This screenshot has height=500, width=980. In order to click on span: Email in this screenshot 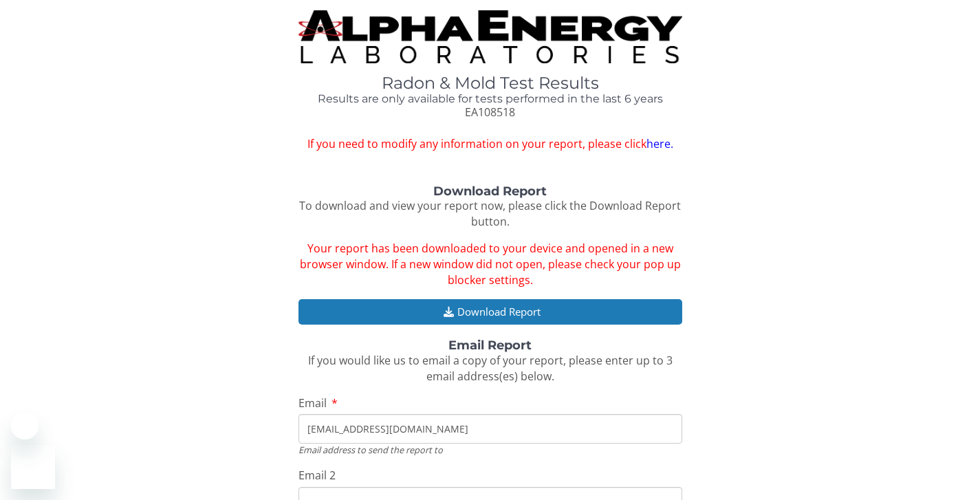, I will do `click(312, 403)`.